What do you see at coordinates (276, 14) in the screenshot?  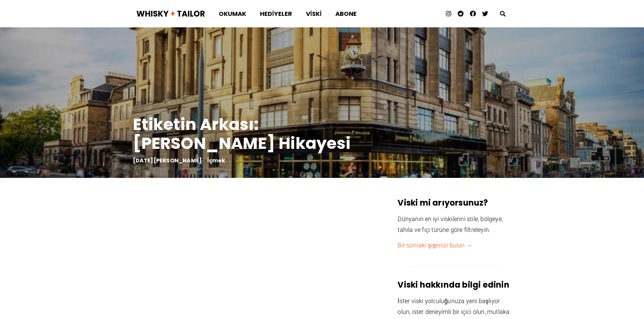 I see `font: Hediyeler` at bounding box center [276, 14].